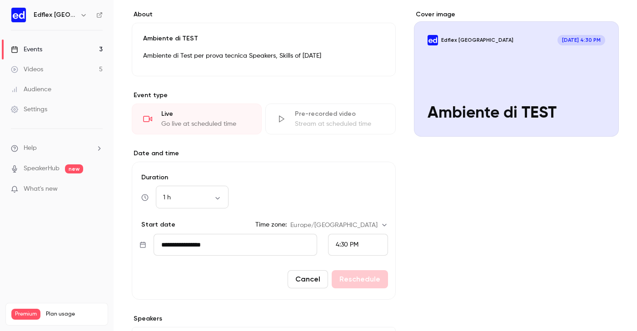 Image resolution: width=637 pixels, height=331 pixels. What do you see at coordinates (30, 148) in the screenshot?
I see `span: Help` at bounding box center [30, 148].